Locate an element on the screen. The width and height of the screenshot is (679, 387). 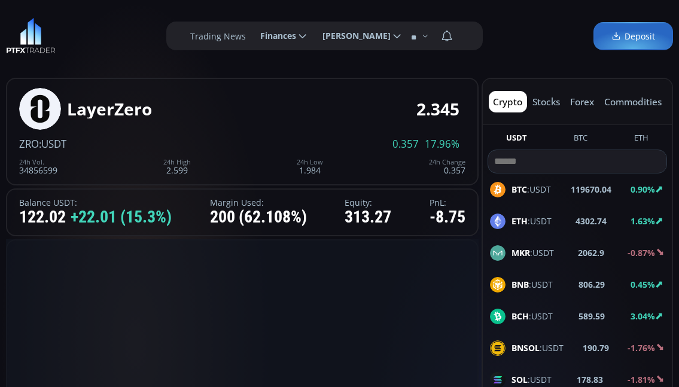
button: USDT is located at coordinates (516, 139).